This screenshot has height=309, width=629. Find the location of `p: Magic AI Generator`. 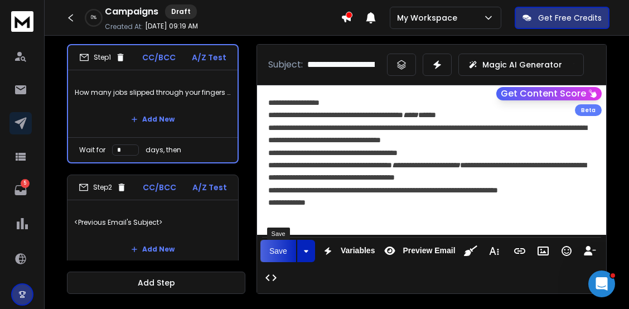

p: Magic AI Generator is located at coordinates (522, 65).